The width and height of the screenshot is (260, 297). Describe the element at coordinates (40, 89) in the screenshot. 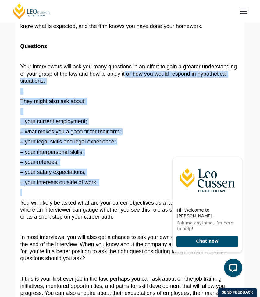

I see `button: Chat now` at that location.